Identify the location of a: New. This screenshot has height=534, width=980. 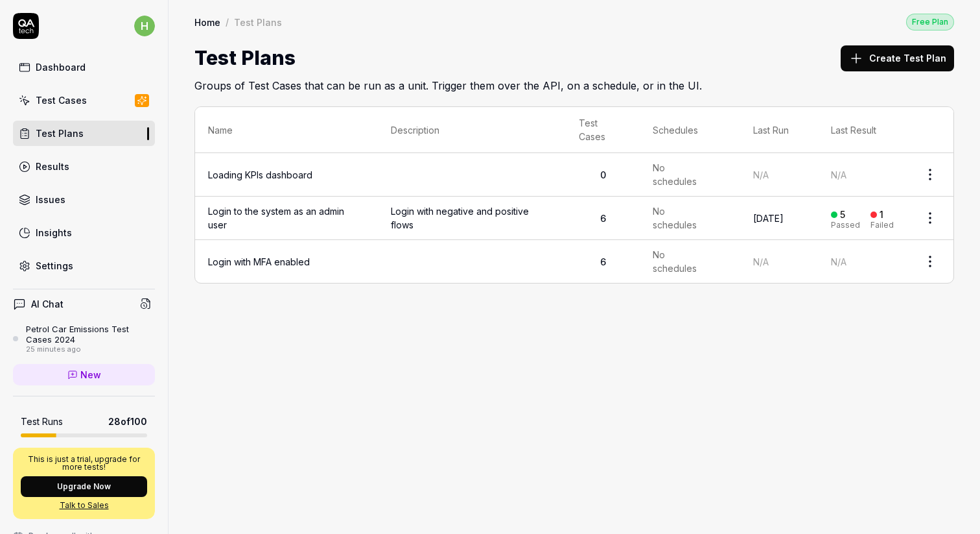
(83, 374).